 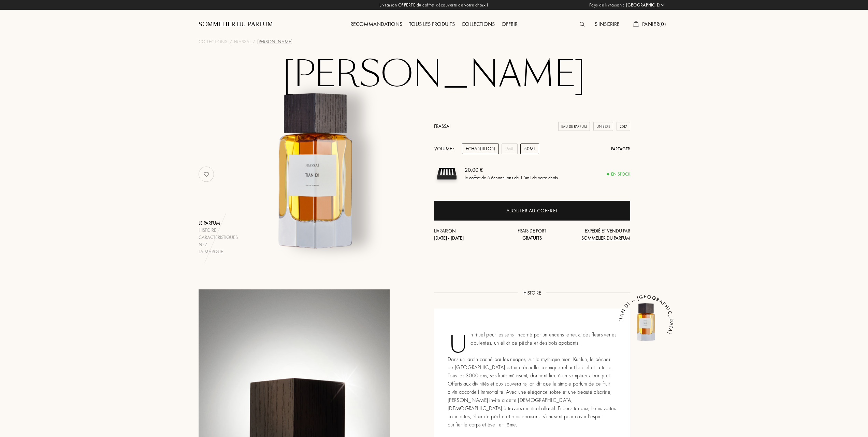 I want to click on div: Le parfum, so click(x=218, y=223).